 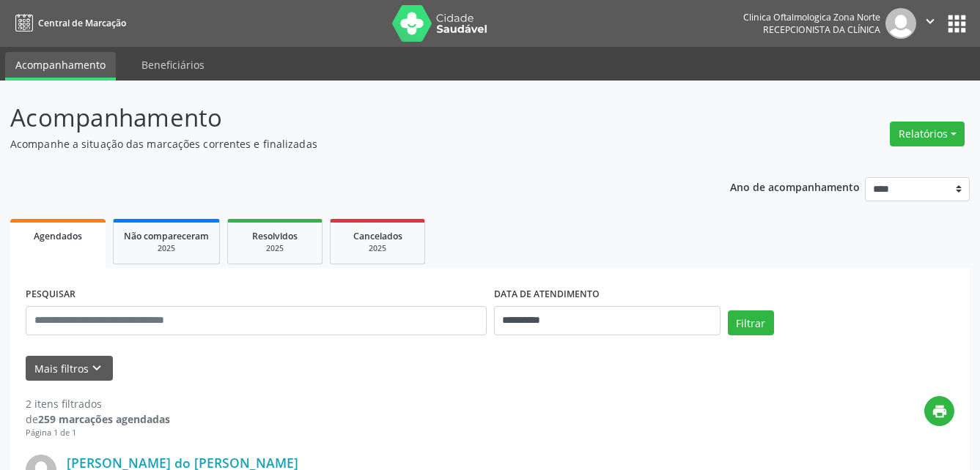 I want to click on p: Acompanhe a situação das marcações correntes e finalizadas, so click(x=346, y=143).